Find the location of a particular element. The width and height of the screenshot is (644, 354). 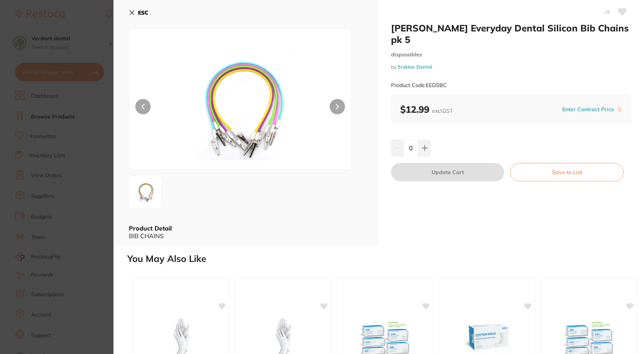

b: $12.99 is located at coordinates (426, 110).